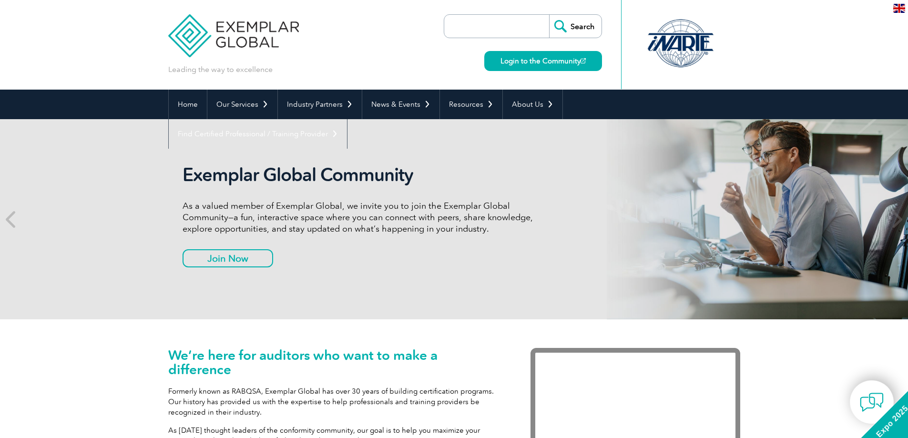  Describe the element at coordinates (320, 104) in the screenshot. I see `a: Industry Partners` at that location.